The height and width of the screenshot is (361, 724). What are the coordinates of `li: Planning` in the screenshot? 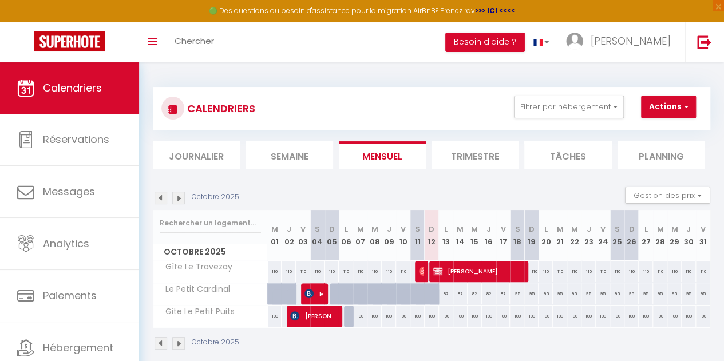 It's located at (661, 155).